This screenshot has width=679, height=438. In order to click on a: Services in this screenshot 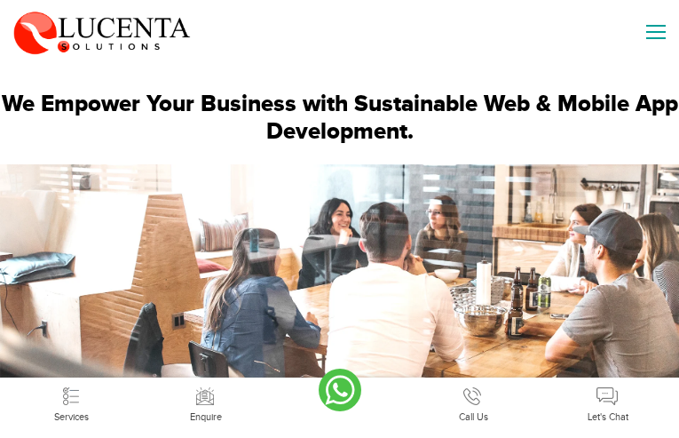, I will do `click(71, 410)`.